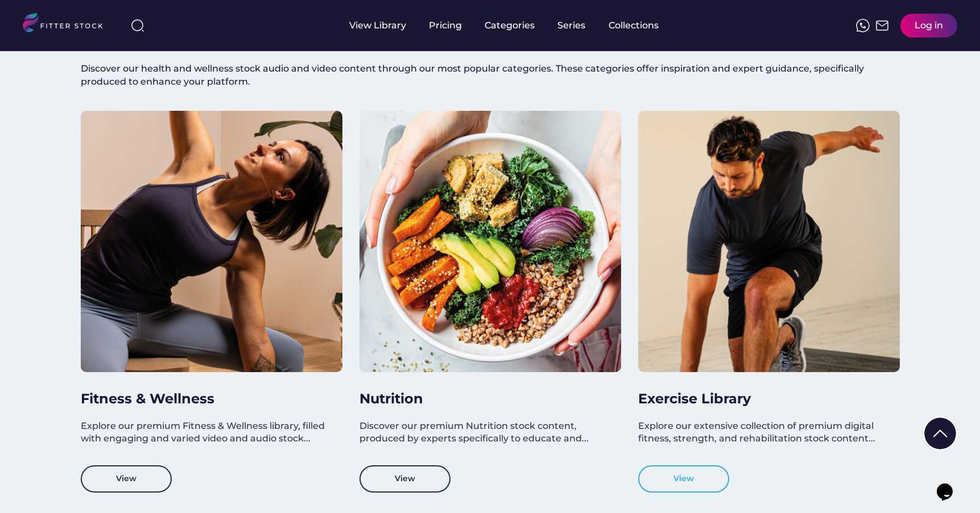 This screenshot has width=980, height=513. I want to click on img: Group%201000002322%20%281%29.svg, so click(940, 434).